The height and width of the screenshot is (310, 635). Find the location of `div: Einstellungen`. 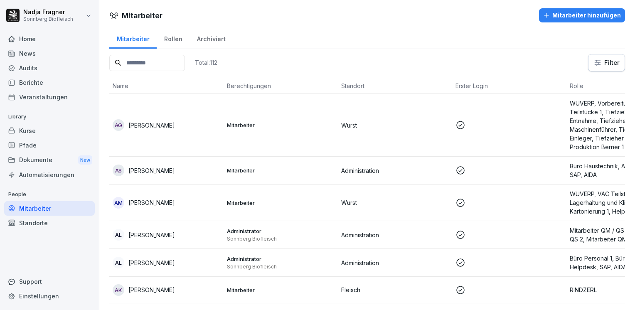

div: Einstellungen is located at coordinates (49, 296).